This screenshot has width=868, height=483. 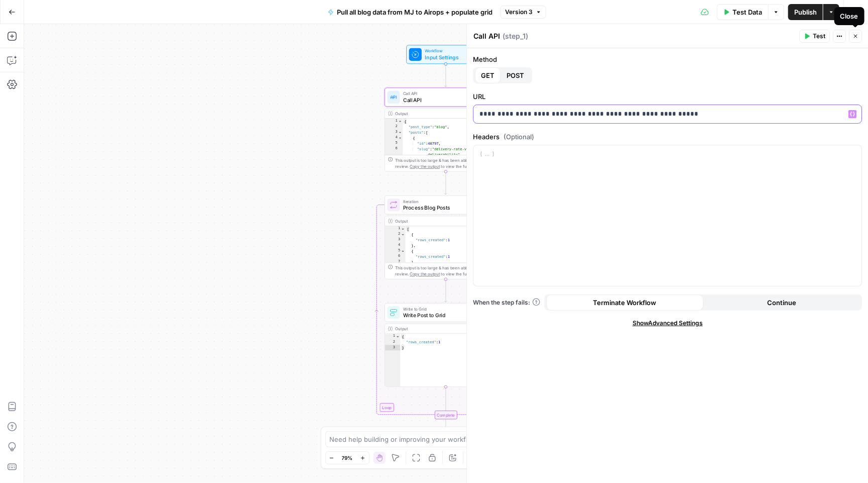 What do you see at coordinates (446, 183) in the screenshot?
I see `g: Edge from step_1 to step_2` at bounding box center [446, 183].